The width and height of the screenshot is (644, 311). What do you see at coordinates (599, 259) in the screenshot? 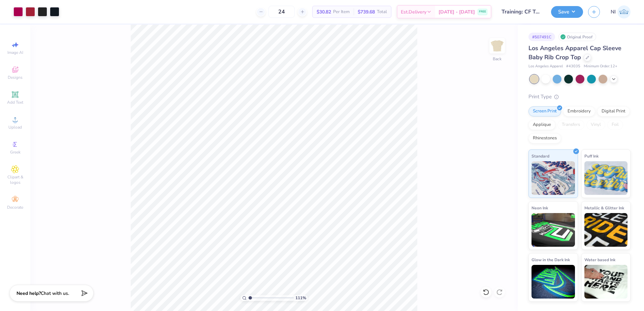
I see `span: Water based Ink` at bounding box center [599, 259].